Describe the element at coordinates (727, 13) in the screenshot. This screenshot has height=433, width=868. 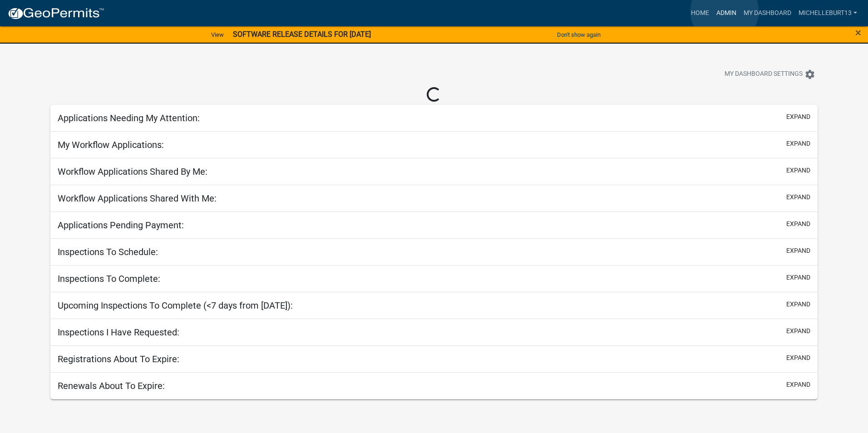
I see `a: Admin` at that location.